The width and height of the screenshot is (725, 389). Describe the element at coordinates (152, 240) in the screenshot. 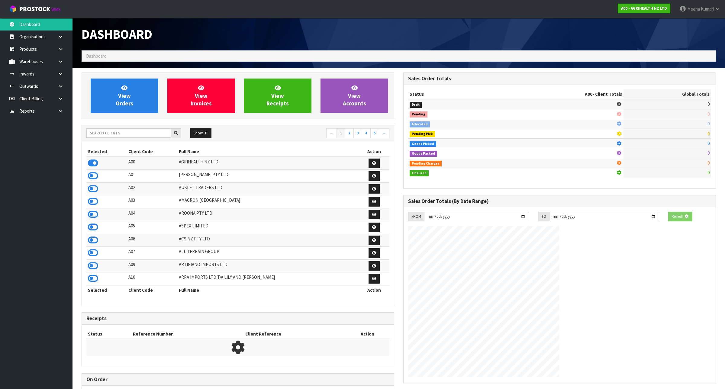

I see `td: A06` at that location.